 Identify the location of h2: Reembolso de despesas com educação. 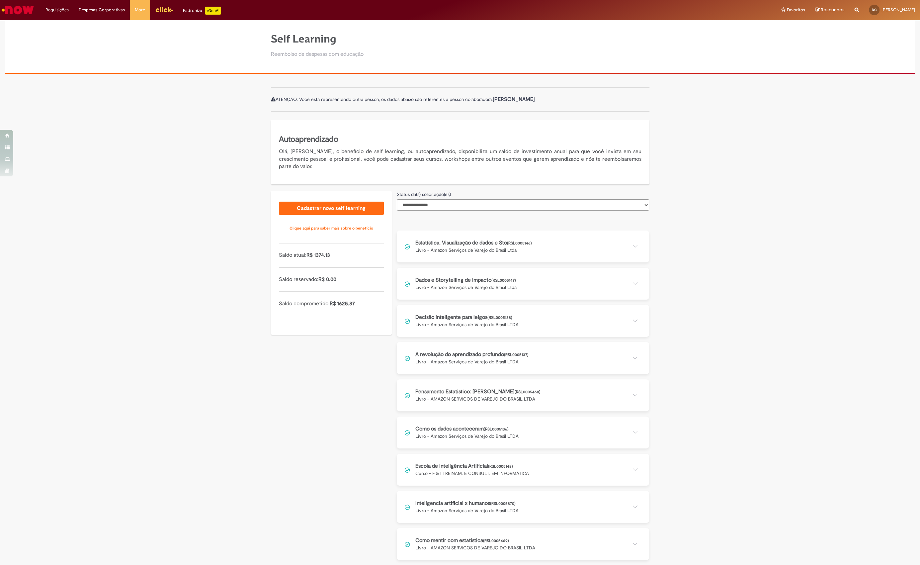
(317, 54).